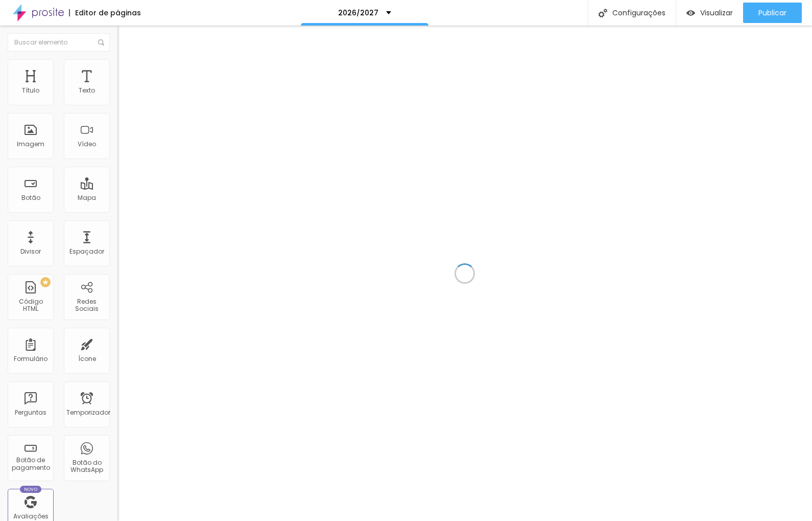 This screenshot has height=521, width=812. Describe the element at coordinates (88, 412) in the screenshot. I see `font: Temporizador` at that location.